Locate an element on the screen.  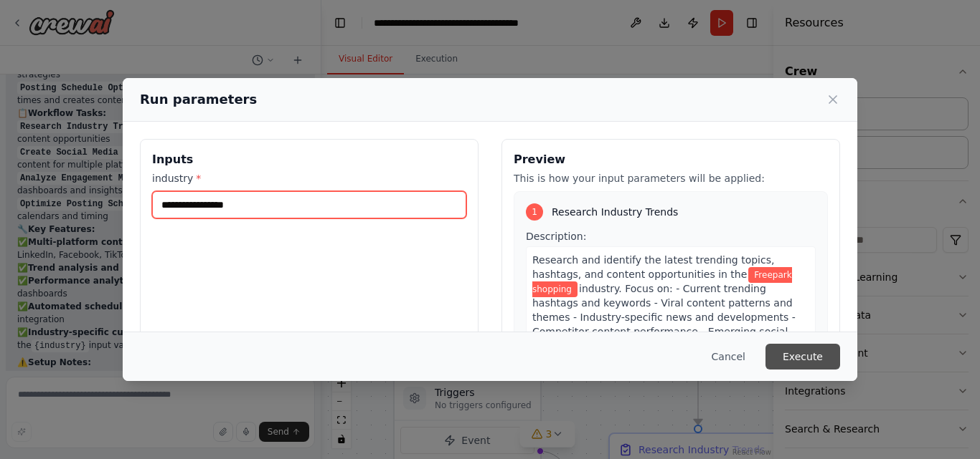
h3: Preview is located at coordinates (670, 160).